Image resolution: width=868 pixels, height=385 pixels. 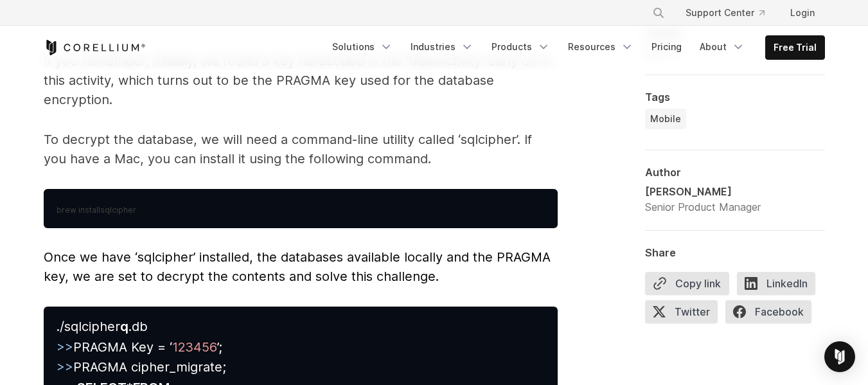 I want to click on a: Corellium Home, so click(x=95, y=47).